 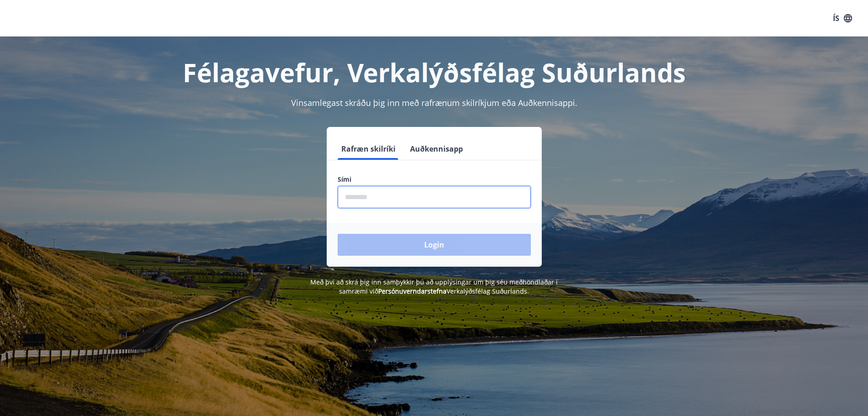 I want to click on a: Persónuverndarstefna, so click(x=413, y=291).